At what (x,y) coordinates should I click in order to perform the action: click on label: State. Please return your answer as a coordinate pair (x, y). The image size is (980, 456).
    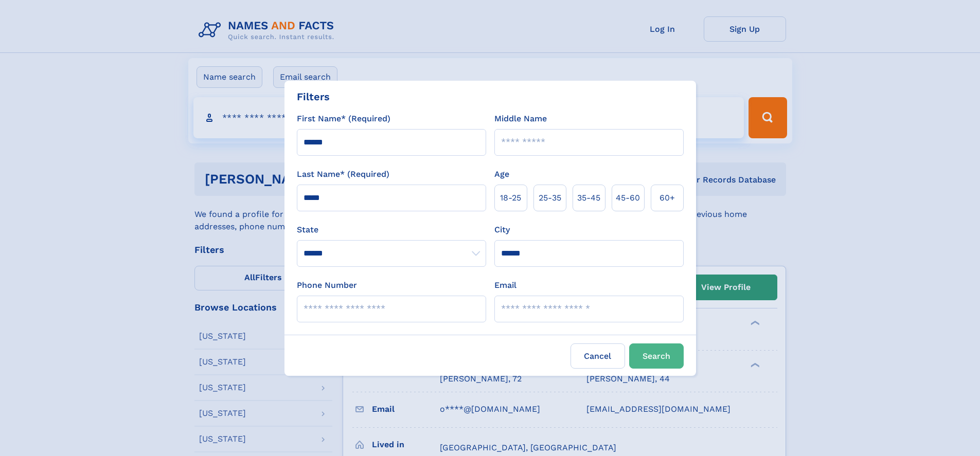
    Looking at the image, I should click on (391, 230).